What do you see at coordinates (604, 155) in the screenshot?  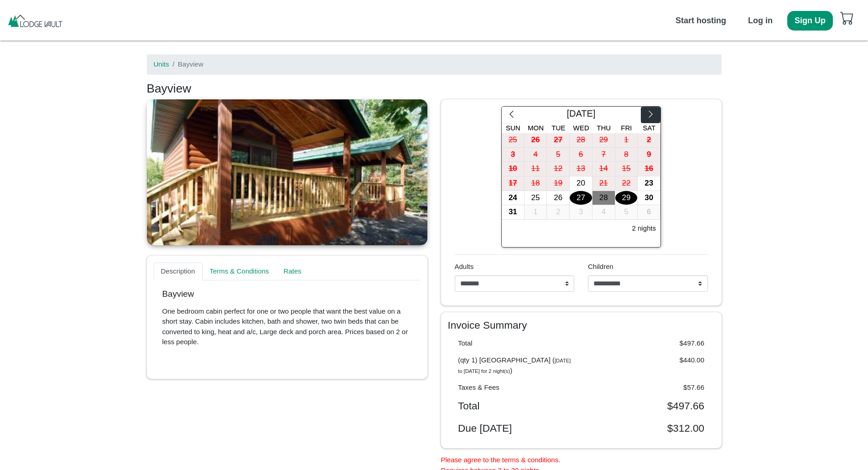 I see `button: 7` at bounding box center [604, 155].